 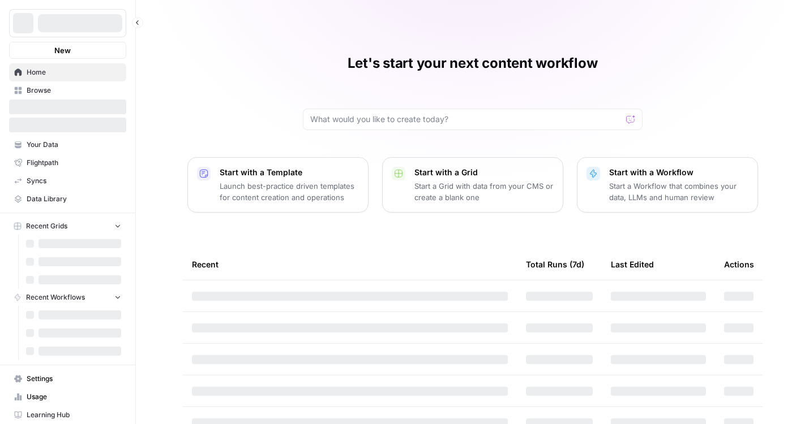 What do you see at coordinates (62, 50) in the screenshot?
I see `span: New` at bounding box center [62, 50].